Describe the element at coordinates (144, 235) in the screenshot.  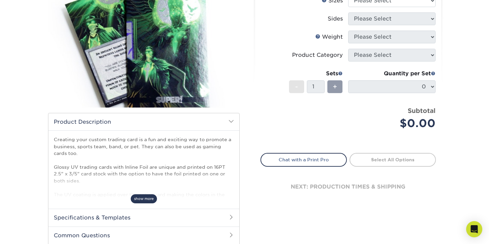
I see `h2: Common Questions` at that location.